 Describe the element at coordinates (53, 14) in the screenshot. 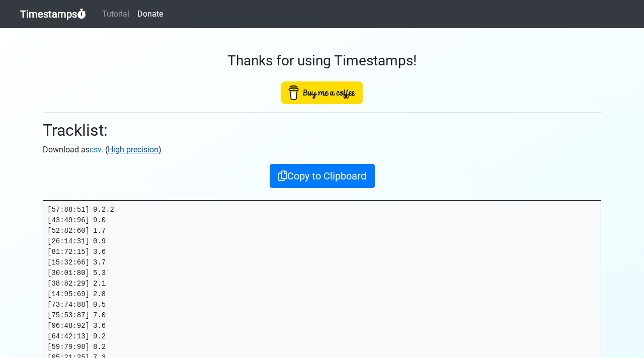

I see `a: Timestamps` at that location.